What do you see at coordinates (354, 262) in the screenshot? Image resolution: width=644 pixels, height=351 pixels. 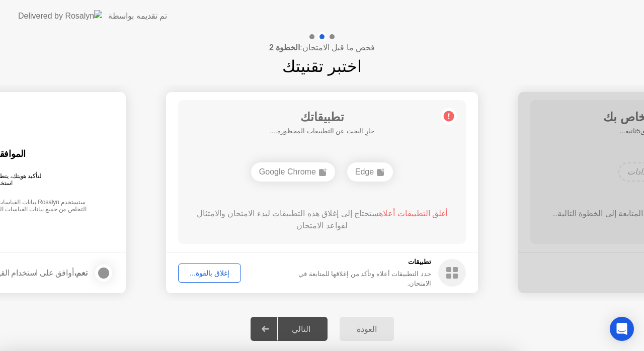 I see `h5: تطبيقات` at bounding box center [354, 262].